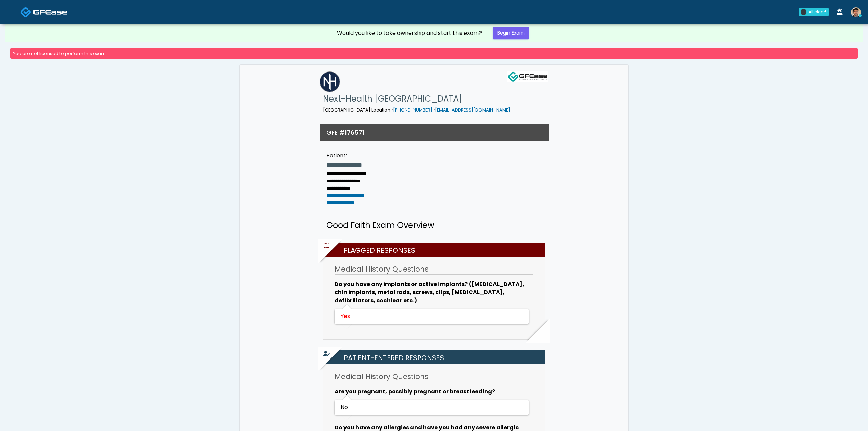 This screenshot has height=431, width=868. I want to click on a: Begin Exam, so click(511, 33).